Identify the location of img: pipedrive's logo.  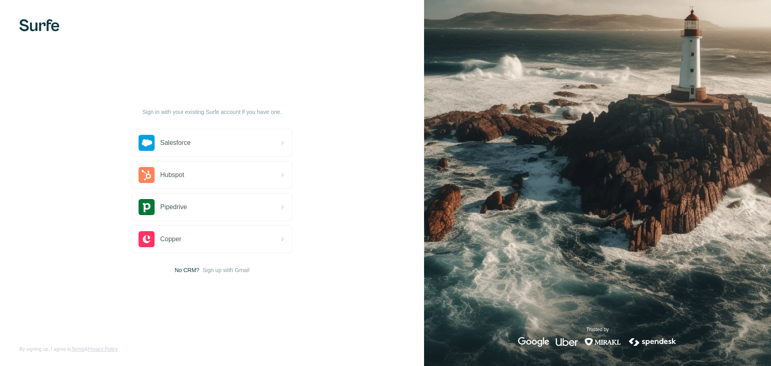
(147, 207).